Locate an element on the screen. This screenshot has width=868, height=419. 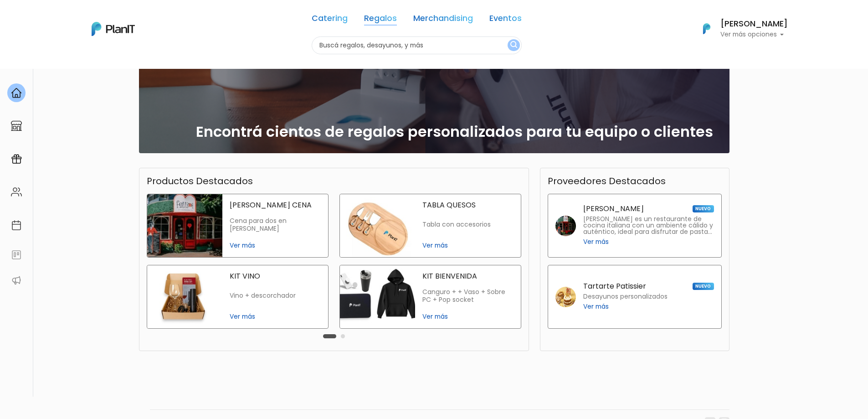
p: KIT VINO is located at coordinates (276, 277).